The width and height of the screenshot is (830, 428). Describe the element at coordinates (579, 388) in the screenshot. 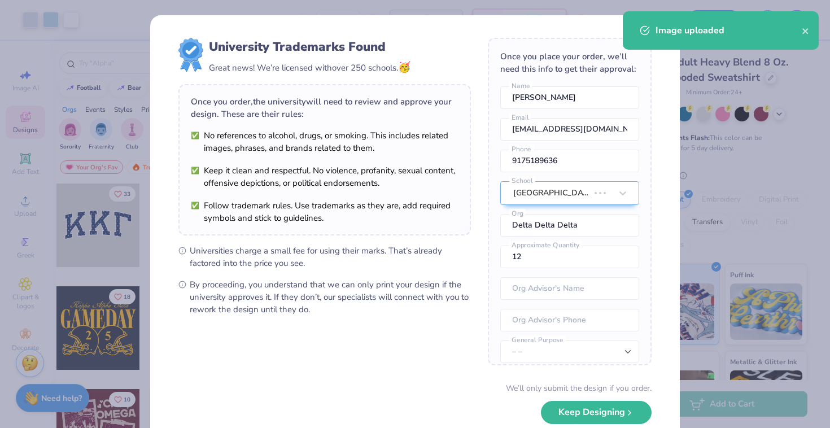

I see `div: We’ll only submit the design if you order.` at that location.